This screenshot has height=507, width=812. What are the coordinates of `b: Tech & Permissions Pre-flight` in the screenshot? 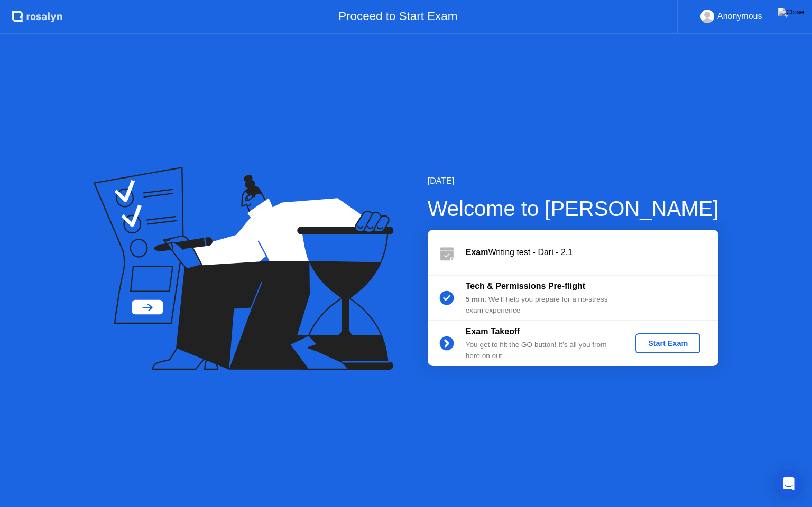 It's located at (526, 286).